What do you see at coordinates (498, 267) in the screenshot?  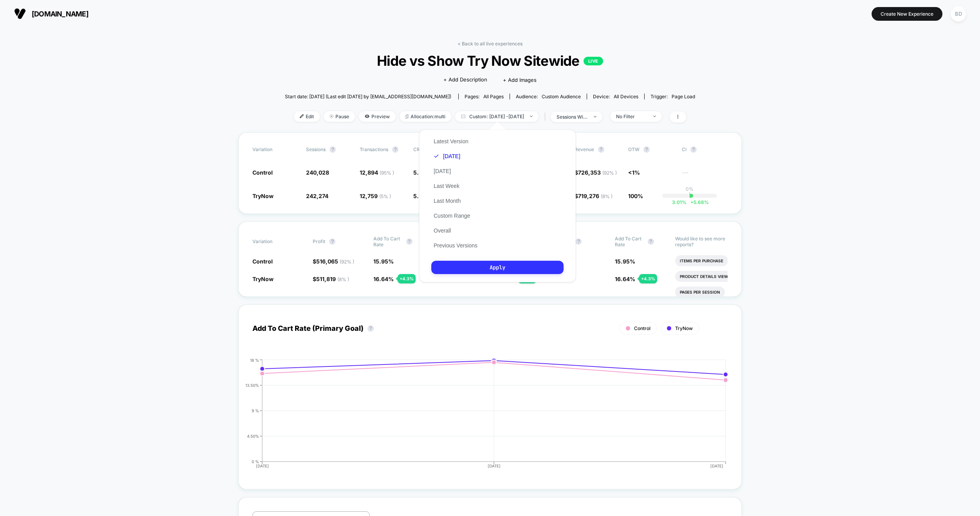 I see `button: Apply` at bounding box center [498, 267].